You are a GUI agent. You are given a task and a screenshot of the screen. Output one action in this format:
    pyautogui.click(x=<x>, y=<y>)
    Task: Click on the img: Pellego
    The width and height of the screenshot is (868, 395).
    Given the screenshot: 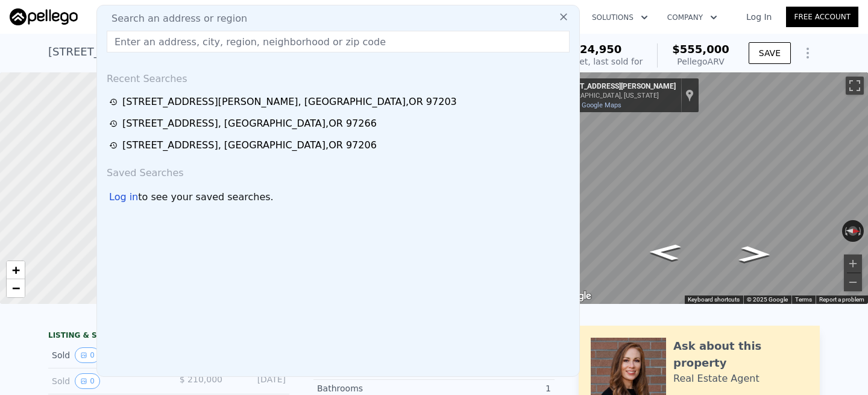 What is the action you would take?
    pyautogui.click(x=44, y=17)
    